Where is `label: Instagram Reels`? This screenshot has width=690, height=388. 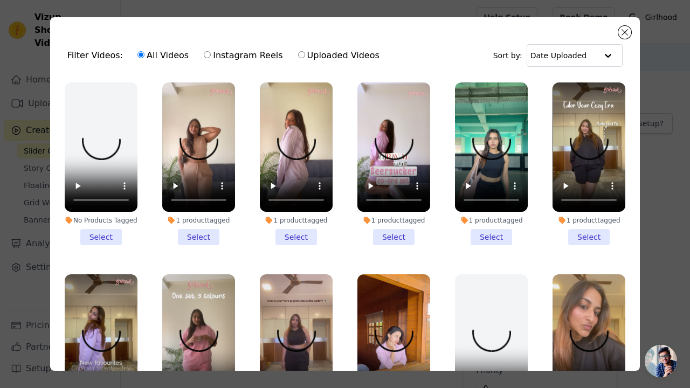
label: Instagram Reels is located at coordinates (243, 56).